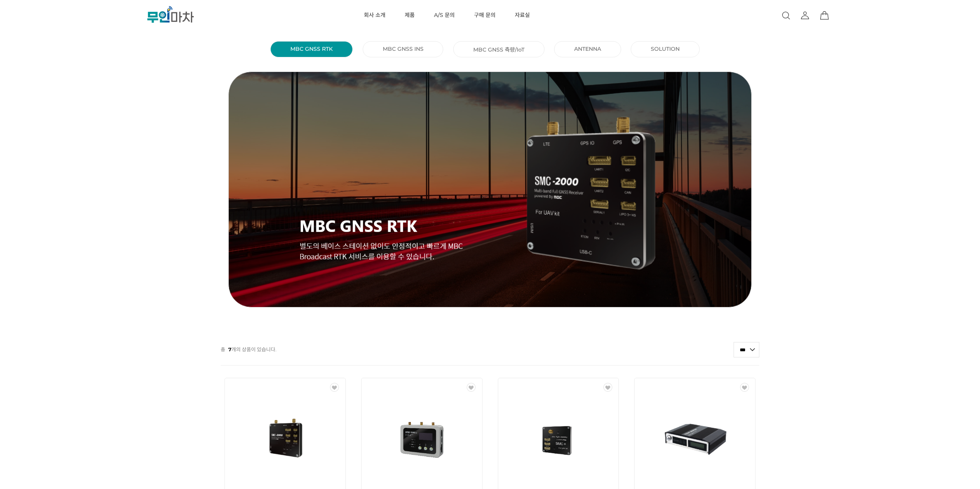  I want to click on img: SMC+, so click(559, 439).